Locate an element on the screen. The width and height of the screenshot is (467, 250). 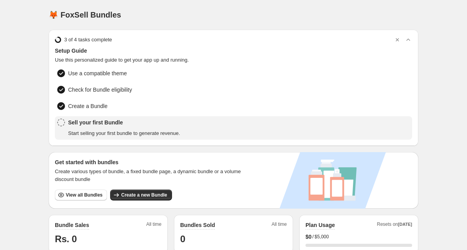
button: Create a new Bundle is located at coordinates (141, 195).